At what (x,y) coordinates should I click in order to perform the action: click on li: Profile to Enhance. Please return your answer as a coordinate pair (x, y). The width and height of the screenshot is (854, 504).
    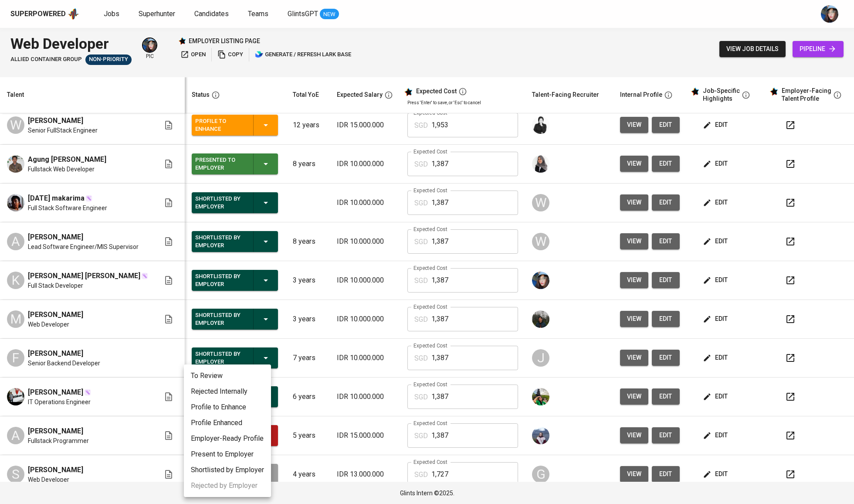
    Looking at the image, I should click on (227, 406).